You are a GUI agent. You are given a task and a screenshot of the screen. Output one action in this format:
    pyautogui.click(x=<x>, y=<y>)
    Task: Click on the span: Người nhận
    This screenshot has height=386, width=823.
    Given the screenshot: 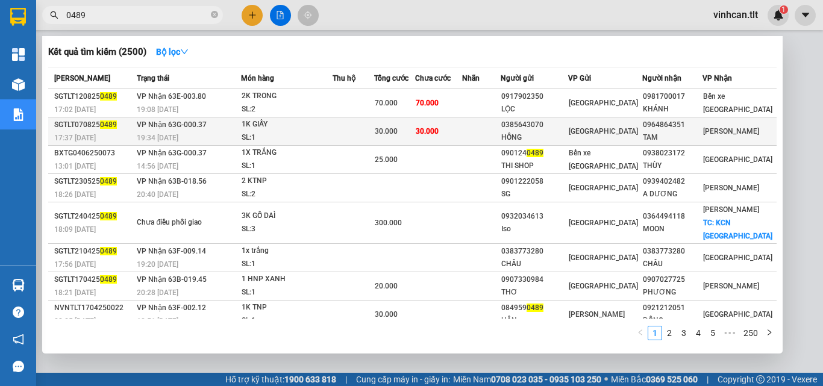 What is the action you would take?
    pyautogui.click(x=661, y=78)
    